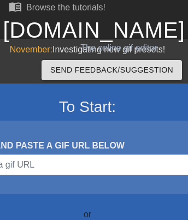 This screenshot has height=220, width=188. I want to click on span: Send Feedback/Suggestion, so click(112, 70).